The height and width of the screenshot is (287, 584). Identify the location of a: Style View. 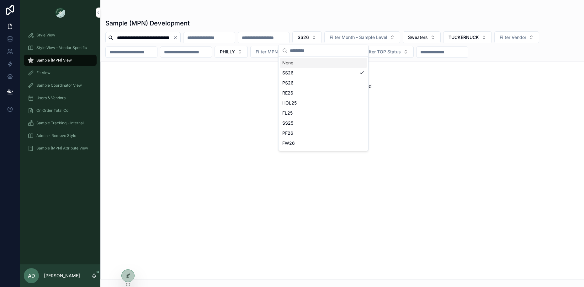
(60, 35).